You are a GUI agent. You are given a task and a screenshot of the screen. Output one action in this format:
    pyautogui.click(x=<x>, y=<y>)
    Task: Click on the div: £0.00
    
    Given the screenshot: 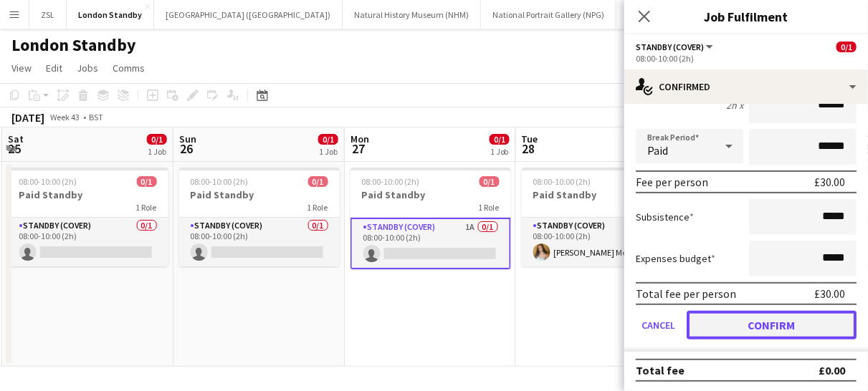 What is the action you would take?
    pyautogui.click(x=831, y=370)
    